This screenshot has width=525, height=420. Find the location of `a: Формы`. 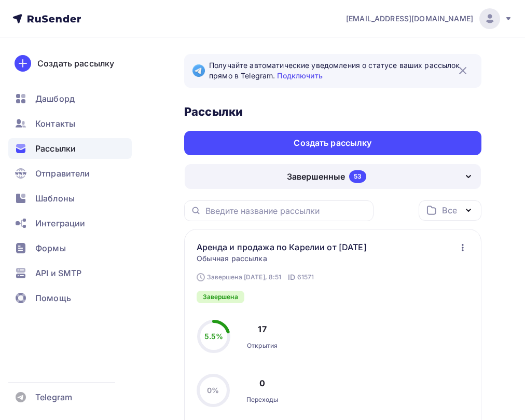

a: Формы is located at coordinates (70, 248).